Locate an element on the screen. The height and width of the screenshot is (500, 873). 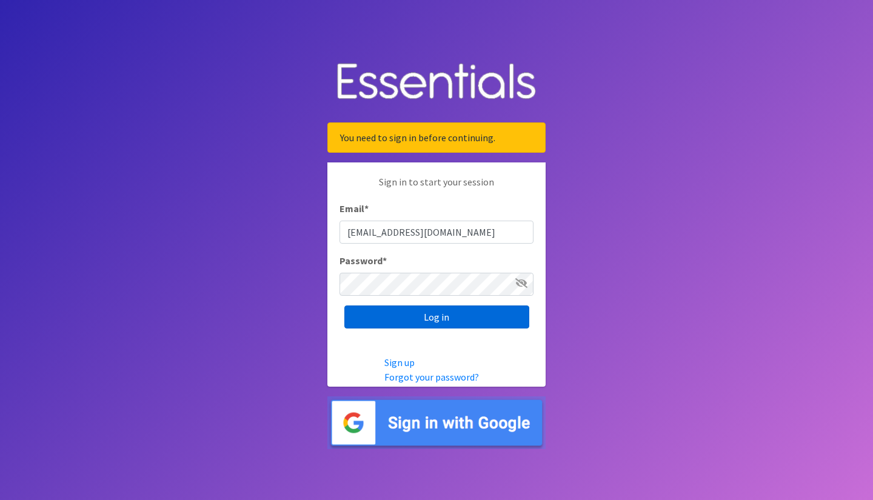
label: Password is located at coordinates (363, 261).